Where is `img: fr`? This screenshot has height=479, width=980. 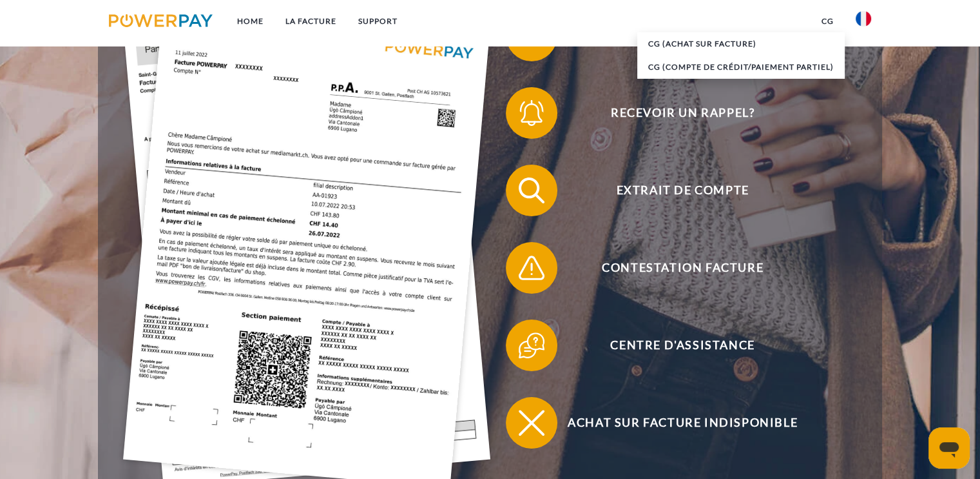 img: fr is located at coordinates (864, 19).